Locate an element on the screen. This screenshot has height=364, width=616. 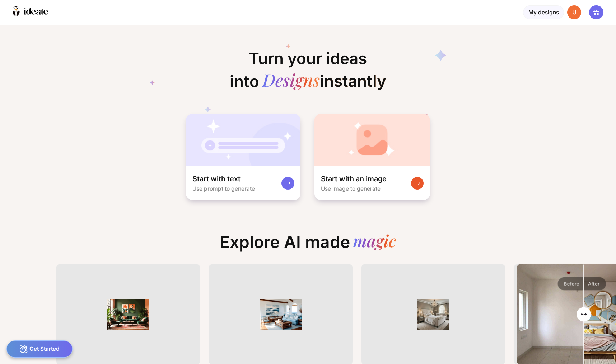
img: startWithTextCardBg.jpg is located at coordinates (243, 140).